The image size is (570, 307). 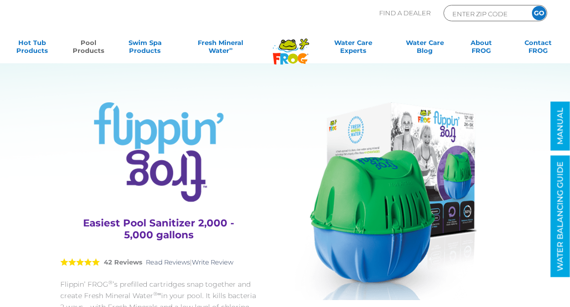 What do you see at coordinates (167, 262) in the screenshot?
I see `a: Read Reviews` at bounding box center [167, 262].